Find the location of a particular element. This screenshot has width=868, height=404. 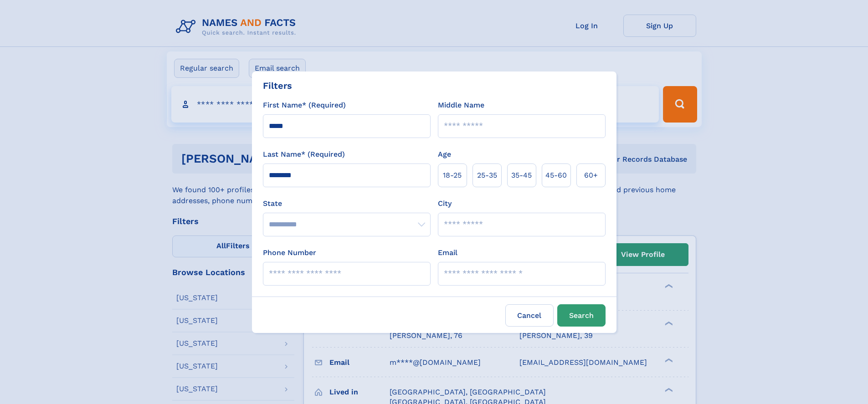

label: First Name* (Required) is located at coordinates (304, 105).